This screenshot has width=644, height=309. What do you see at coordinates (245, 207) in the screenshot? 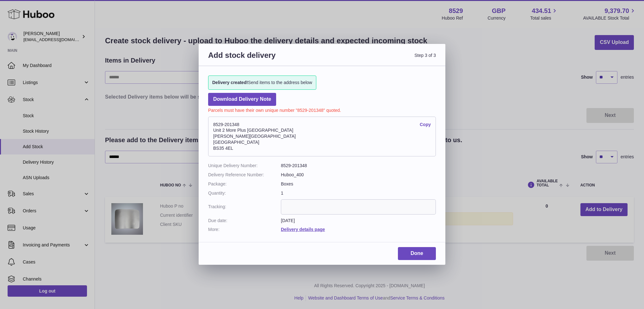
I see `dt: Tracking:` at bounding box center [245, 207].